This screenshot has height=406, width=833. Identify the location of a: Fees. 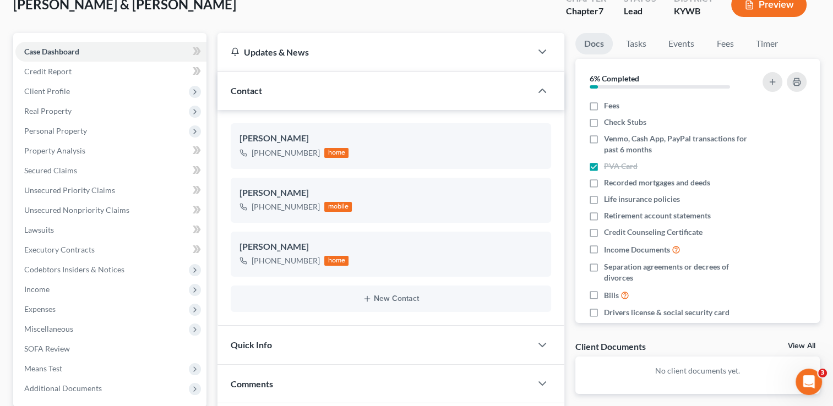
(725, 43).